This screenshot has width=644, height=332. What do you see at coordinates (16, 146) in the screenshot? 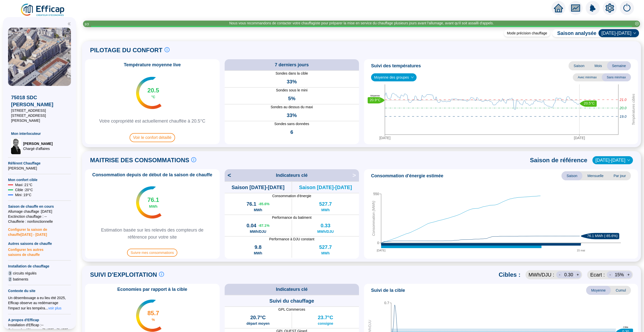
I see `img: Chargé d'affaires` at bounding box center [16, 146].